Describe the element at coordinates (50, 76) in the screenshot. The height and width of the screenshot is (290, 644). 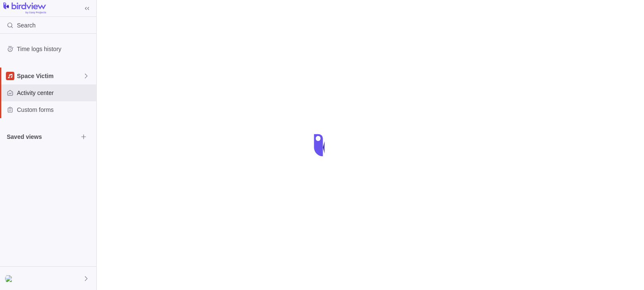
I see `span: Space Victim` at that location.